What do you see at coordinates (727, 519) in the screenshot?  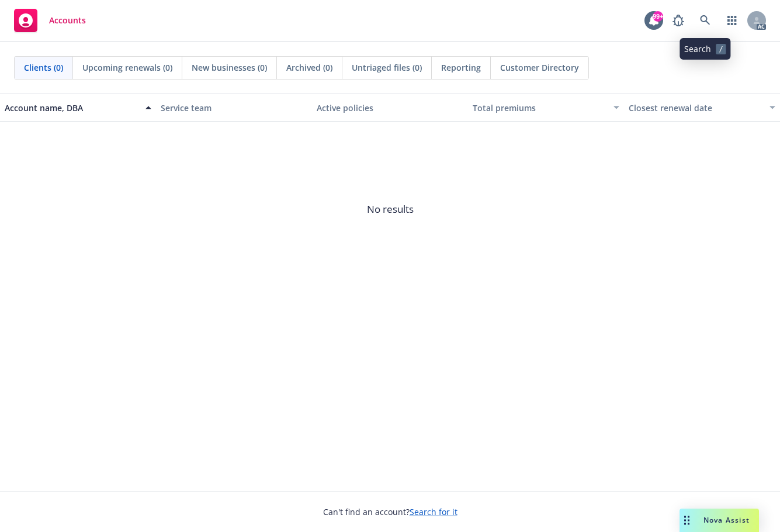 I see `span: Nova Assist` at bounding box center [727, 519].